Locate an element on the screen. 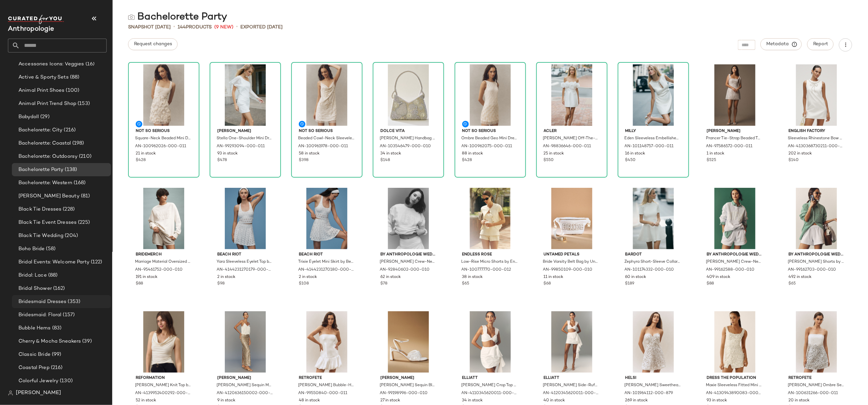 The image size is (868, 405). span: $398 is located at coordinates (303, 161).